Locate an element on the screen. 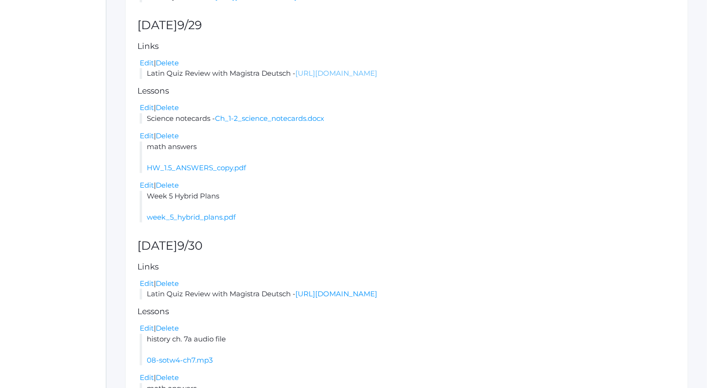 The image size is (707, 388). span: 9/30 is located at coordinates (190, 246).